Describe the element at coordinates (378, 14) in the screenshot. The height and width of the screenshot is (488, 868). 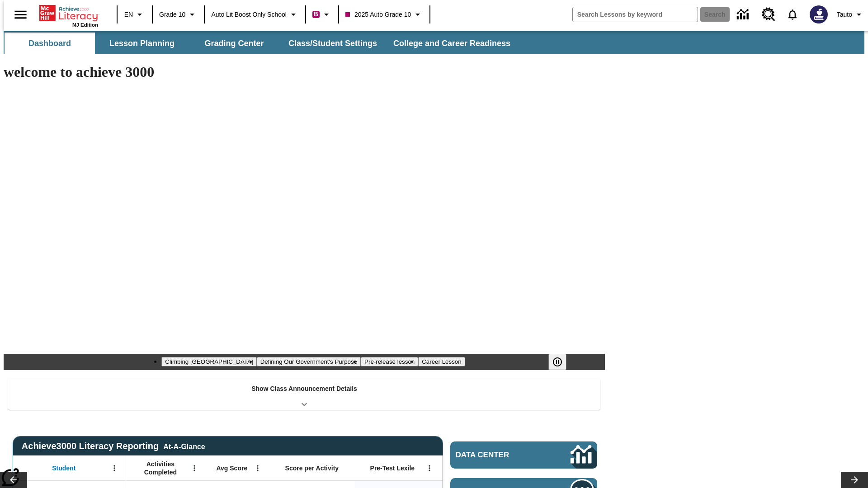
I see `span: 2025 Auto Grade 10` at that location.